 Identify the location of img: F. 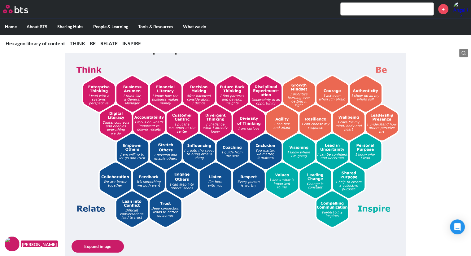
(12, 244).